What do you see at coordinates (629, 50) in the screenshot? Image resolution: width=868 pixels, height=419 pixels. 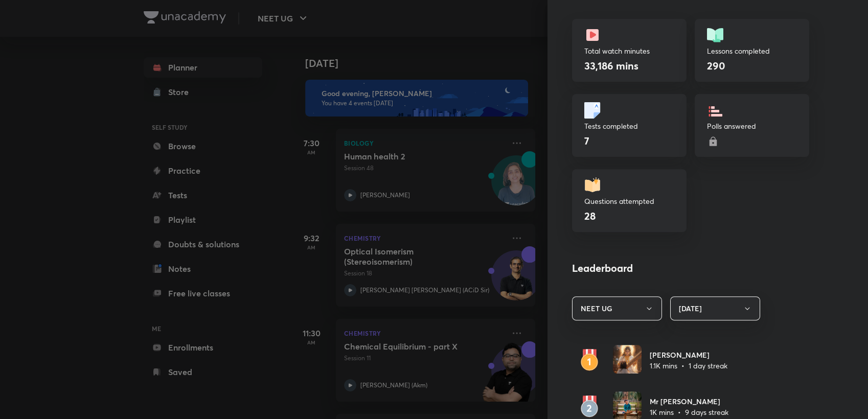 I see `p: Total watch minutes` at bounding box center [629, 50].